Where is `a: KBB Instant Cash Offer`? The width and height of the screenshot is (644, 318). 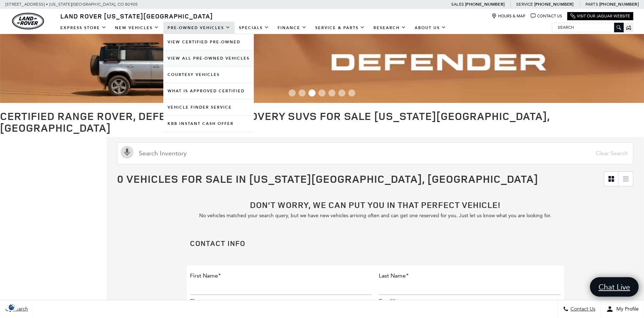 a: KBB Instant Cash Offer is located at coordinates (208, 123).